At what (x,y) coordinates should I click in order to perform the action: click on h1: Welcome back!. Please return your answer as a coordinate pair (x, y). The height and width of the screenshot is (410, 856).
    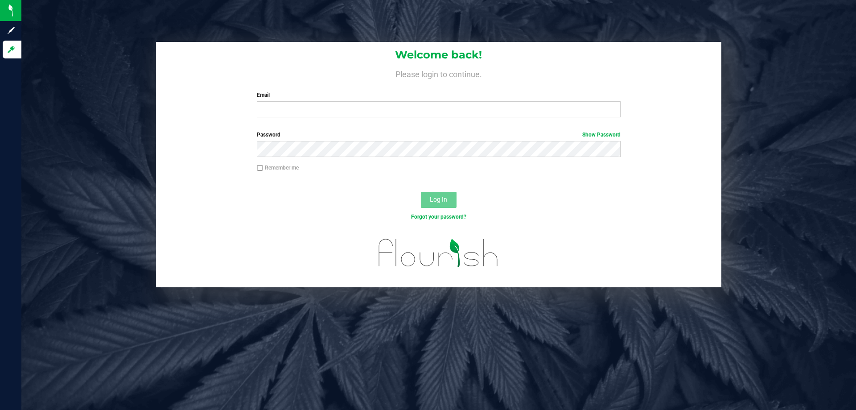
    Looking at the image, I should click on (439, 55).